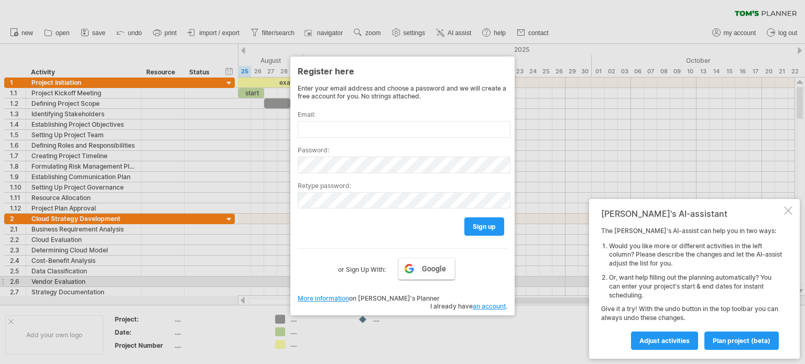 This screenshot has width=805, height=364. Describe the element at coordinates (434, 269) in the screenshot. I see `span: Google` at that location.